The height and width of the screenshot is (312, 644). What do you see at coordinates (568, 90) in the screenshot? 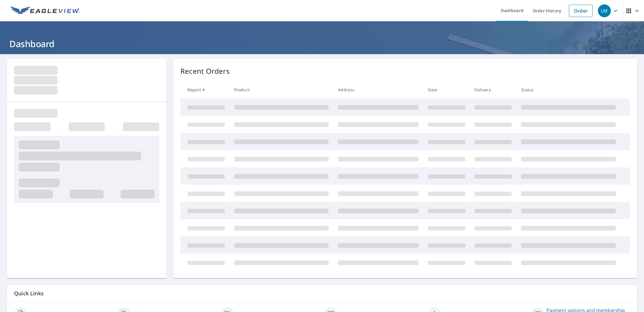
I see `th: Status` at bounding box center [568, 90].